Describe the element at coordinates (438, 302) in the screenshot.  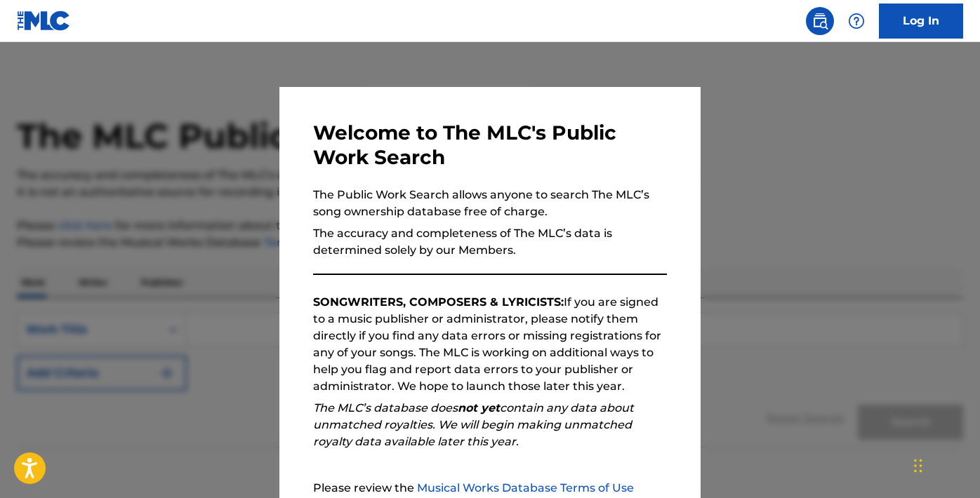
I see `strong: SONGWRITERS, COMPOSERS & LYRICISTS:` at that location.